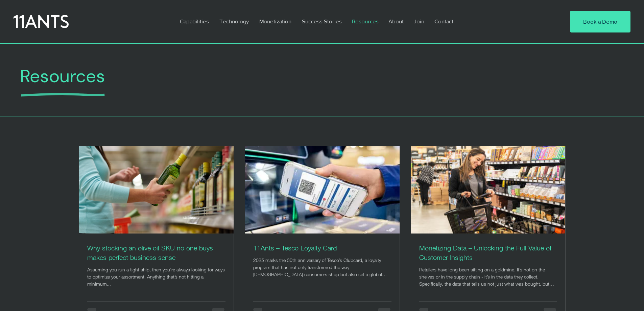 The width and height of the screenshot is (644, 311). Describe the element at coordinates (234, 21) in the screenshot. I see `a: Technology` at that location.